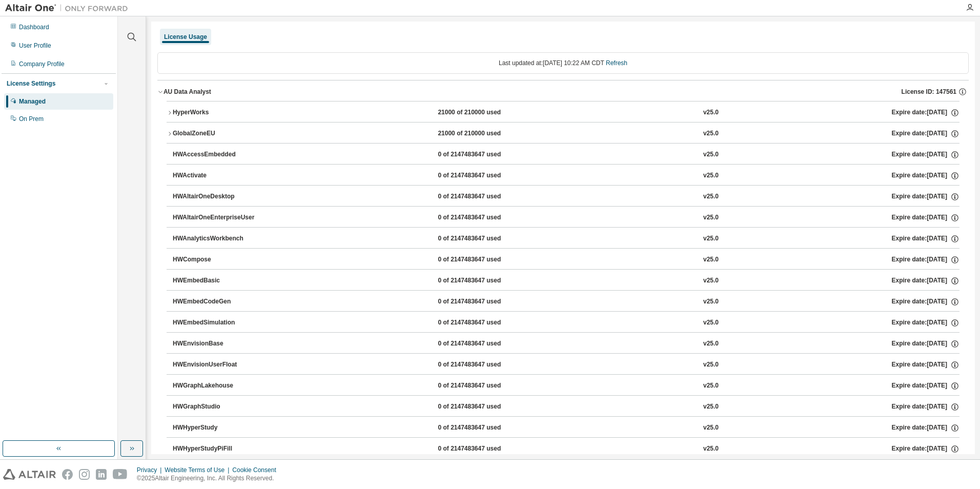 The image size is (980, 489). Describe the element at coordinates (219, 176) in the screenshot. I see `div: HWActivate` at that location.